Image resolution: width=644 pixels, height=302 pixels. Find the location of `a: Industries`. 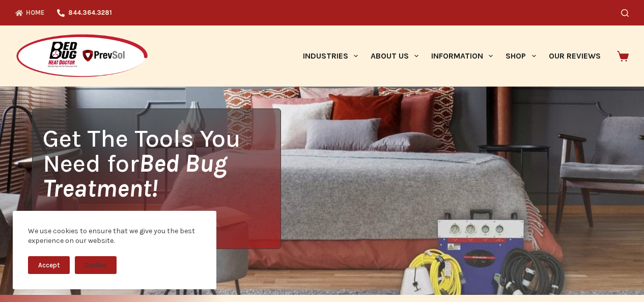

a: Industries is located at coordinates (330, 56).